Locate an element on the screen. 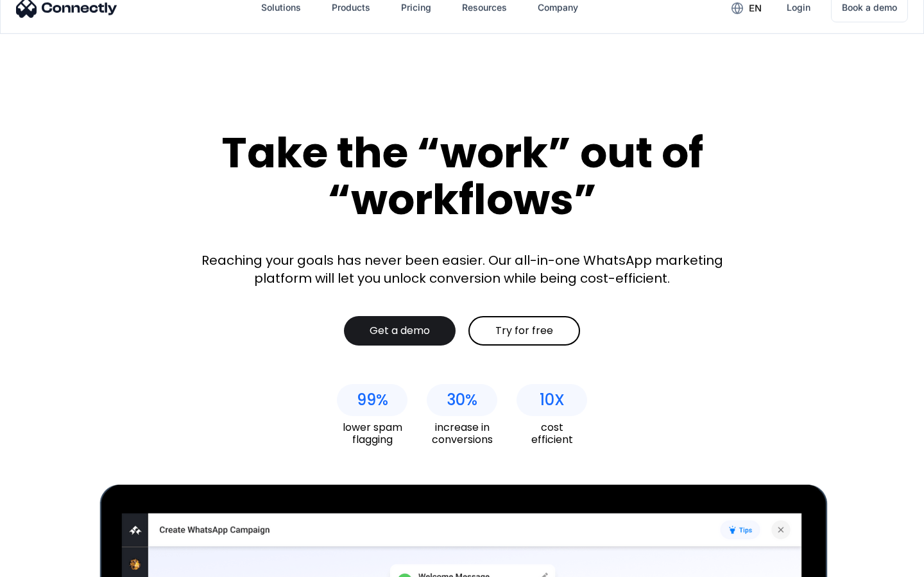 Image resolution: width=924 pixels, height=577 pixels. a: Get a demo is located at coordinates (400, 331).